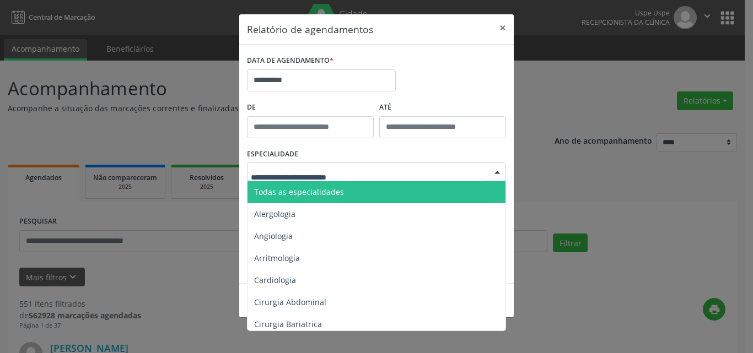  Describe the element at coordinates (299, 192) in the screenshot. I see `span: Todas as especialidades` at that location.